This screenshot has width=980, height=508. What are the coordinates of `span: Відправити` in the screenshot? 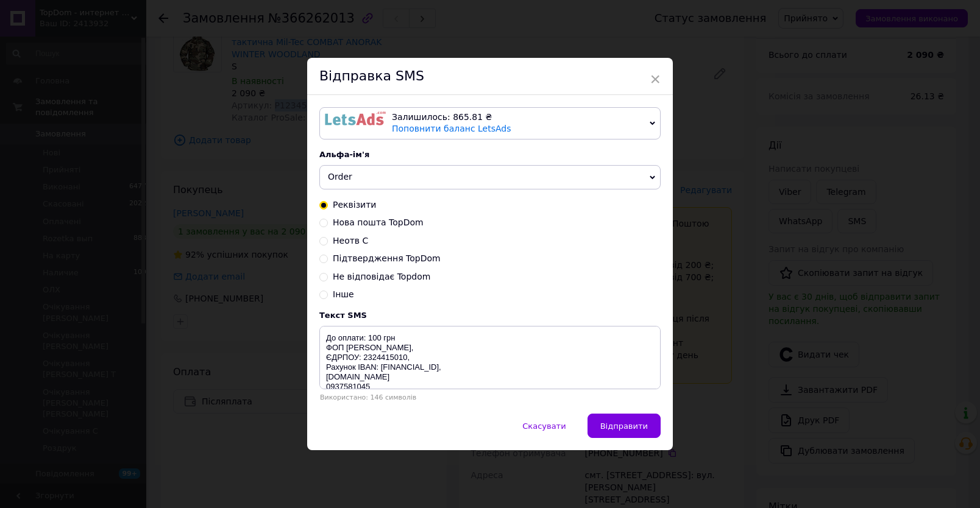 It's located at (624, 426).